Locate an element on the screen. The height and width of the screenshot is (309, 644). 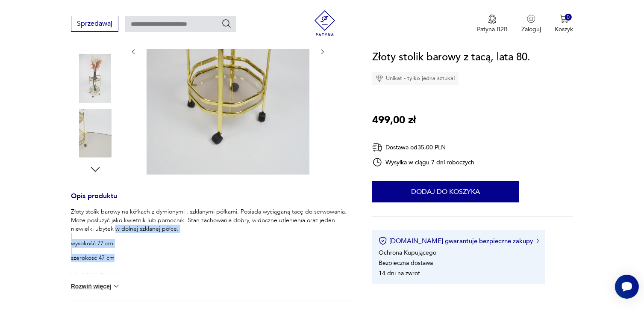
p: Koszyk is located at coordinates (564, 29).